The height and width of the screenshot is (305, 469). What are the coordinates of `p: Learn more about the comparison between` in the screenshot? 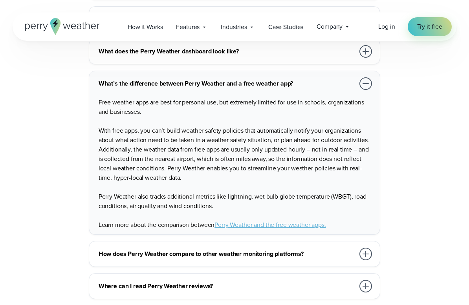 It's located at (236, 225).